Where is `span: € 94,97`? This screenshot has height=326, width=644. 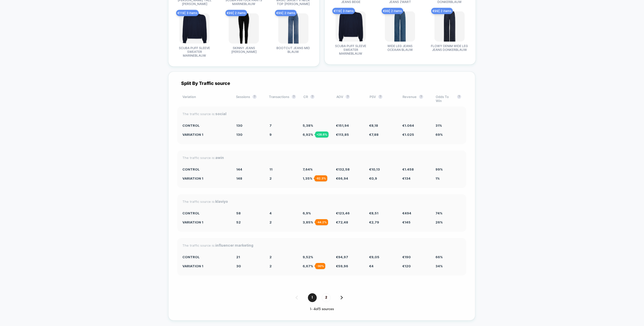 span: € 94,97 is located at coordinates (342, 257).